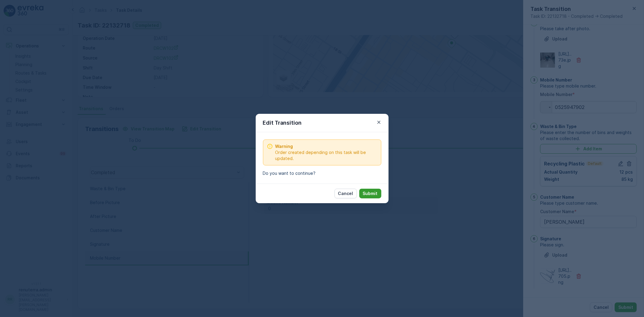 The image size is (644, 317). Describe the element at coordinates (327, 155) in the screenshot. I see `span: Order created depending on this task will be updated.` at that location.